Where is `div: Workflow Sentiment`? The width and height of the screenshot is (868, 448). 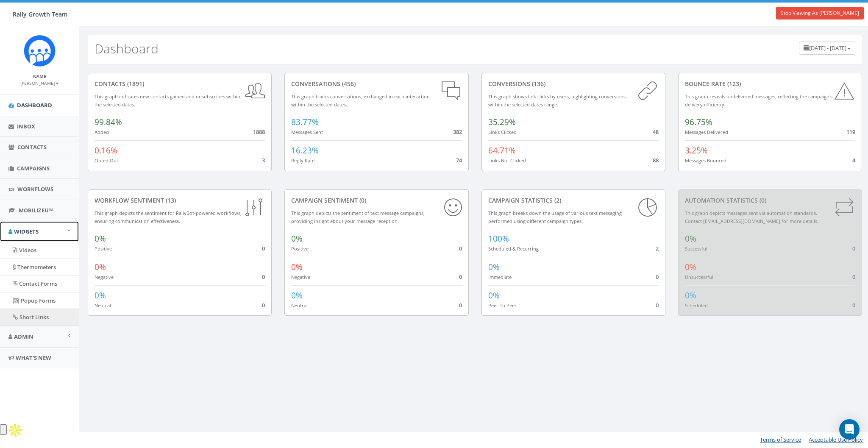 div: Workflow Sentiment is located at coordinates (179, 200).